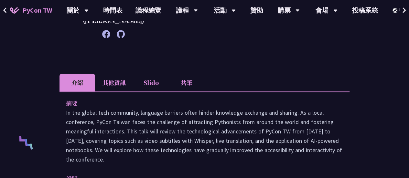  Describe the element at coordinates (31, 10) in the screenshot. I see `a: PyCon TW` at that location.